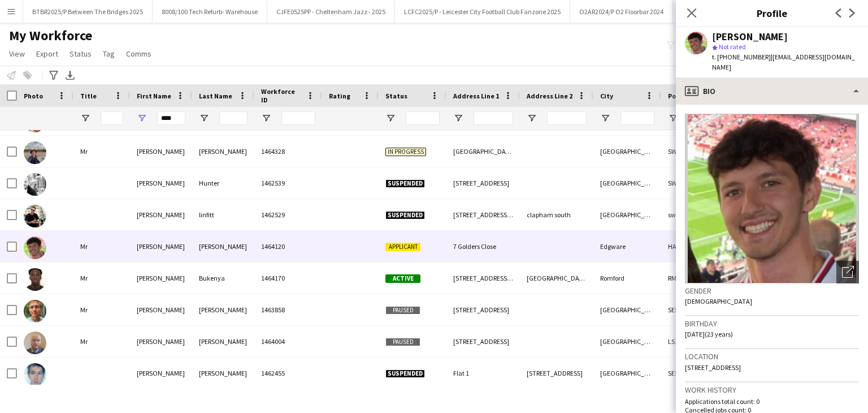 Image resolution: width=868 pixels, height=413 pixels. Describe the element at coordinates (50, 36) in the screenshot. I see `span: My Workforce` at that location.